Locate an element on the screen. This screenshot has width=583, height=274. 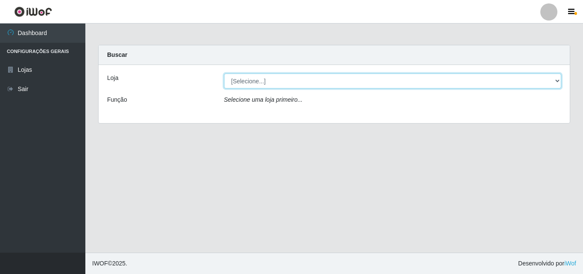
i: Selecione uma loja primeiro... is located at coordinates (263, 100).